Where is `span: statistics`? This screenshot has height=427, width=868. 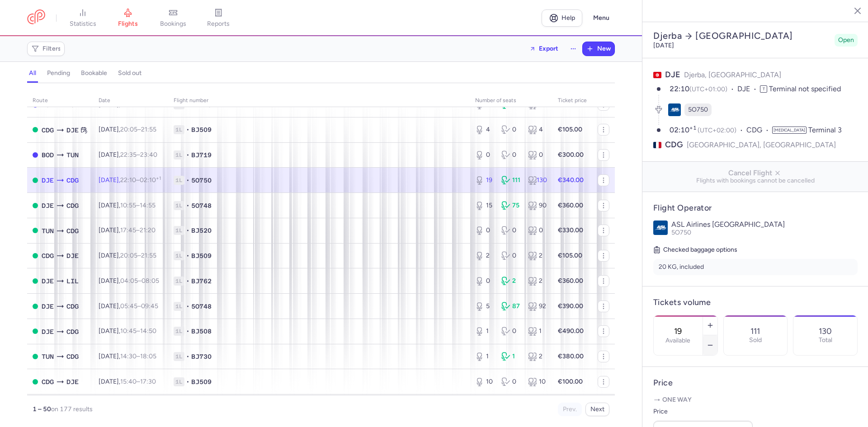
span: statistics is located at coordinates (83, 24).